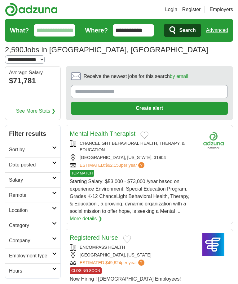 The width and height of the screenshot is (238, 284). Describe the element at coordinates (112, 165) in the screenshot. I see `a: ESTIMATED:$62,153per year?` at that location.